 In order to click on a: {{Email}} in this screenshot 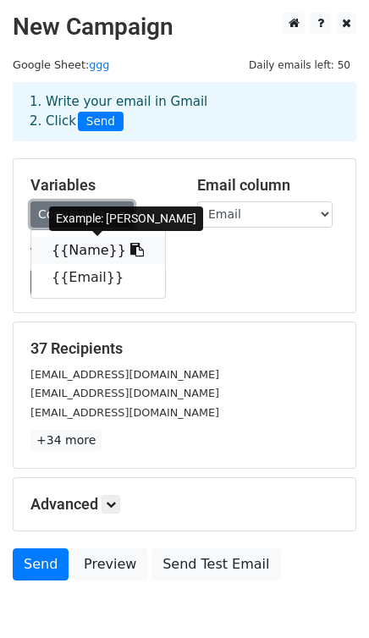, I will do `click(98, 278)`.